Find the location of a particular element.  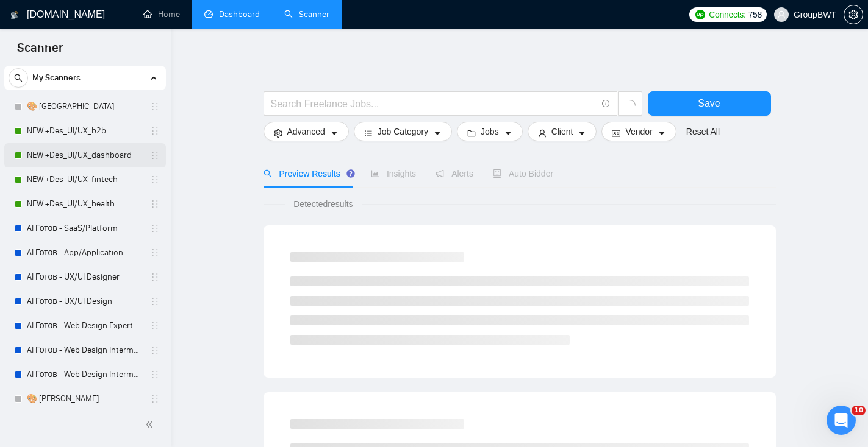

span: Scanner is located at coordinates (40, 52).